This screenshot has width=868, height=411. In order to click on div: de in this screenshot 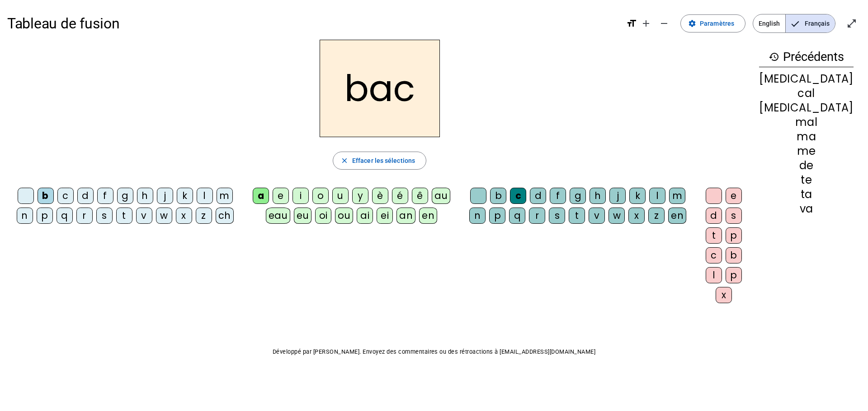, I will do `click(805, 166)`.